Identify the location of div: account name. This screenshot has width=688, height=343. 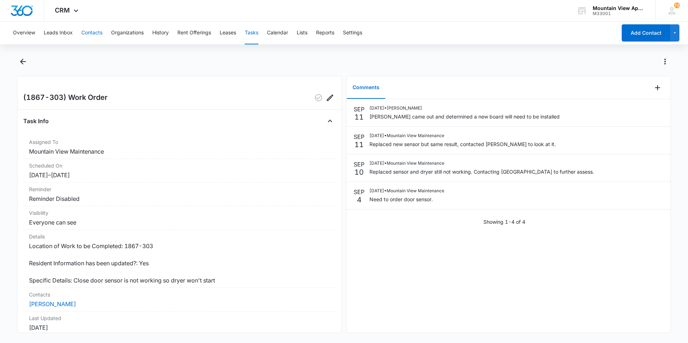
(619, 8).